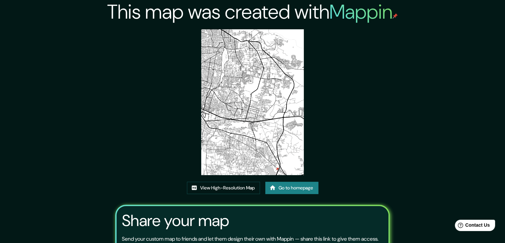 The image size is (505, 243). Describe the element at coordinates (292, 187) in the screenshot. I see `a: Go to homepage` at that location.